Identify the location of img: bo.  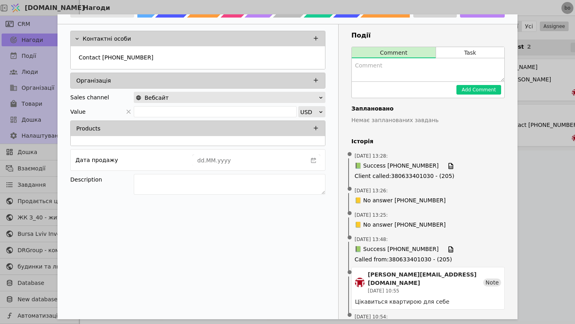
(360, 283).